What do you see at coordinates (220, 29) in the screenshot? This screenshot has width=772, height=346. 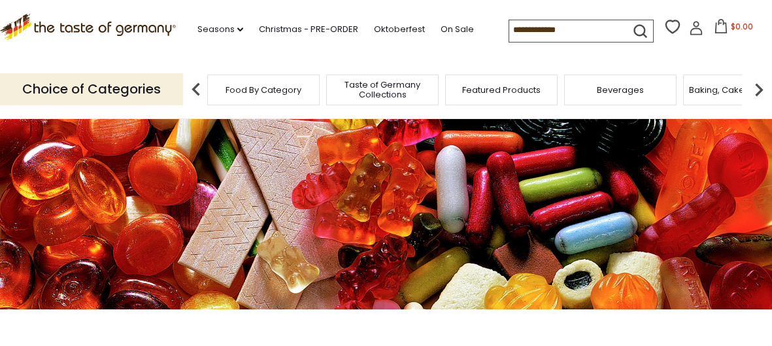 I see `a: Seasons` at bounding box center [220, 29].